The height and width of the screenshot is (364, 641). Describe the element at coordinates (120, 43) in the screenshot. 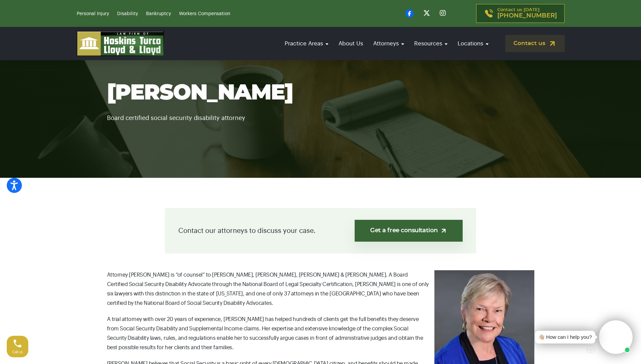

I see `img: logo` at that location.